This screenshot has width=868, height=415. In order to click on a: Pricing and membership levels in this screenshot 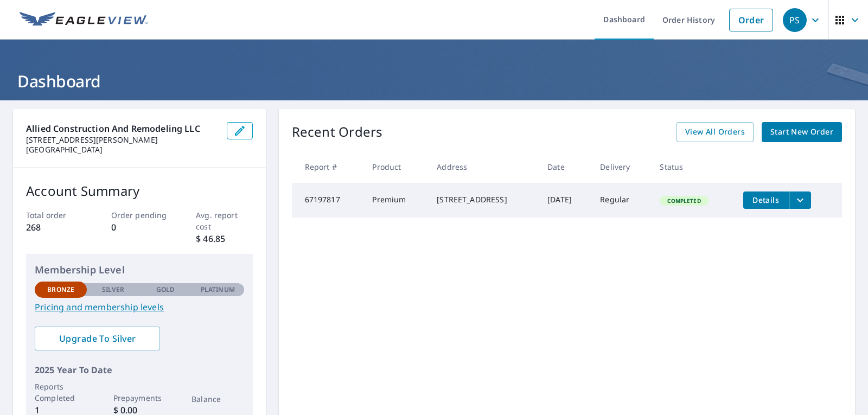, I will do `click(140, 307)`.